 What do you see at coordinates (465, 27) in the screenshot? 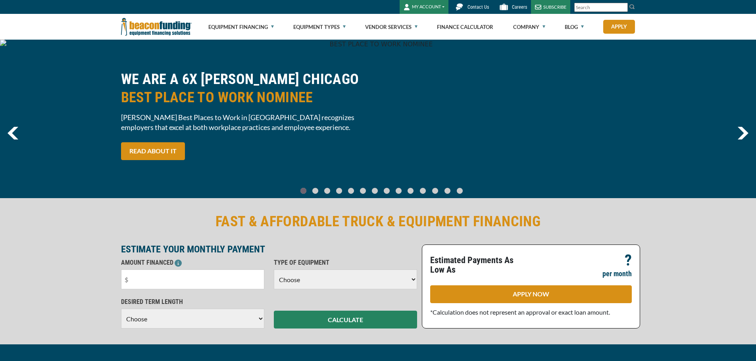
I see `a: Finance Calculator` at bounding box center [465, 27].